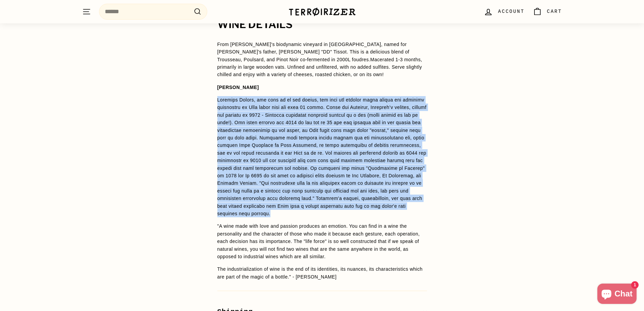 The image size is (644, 311). Describe the element at coordinates (511, 11) in the screenshot. I see `span: Account` at that location.